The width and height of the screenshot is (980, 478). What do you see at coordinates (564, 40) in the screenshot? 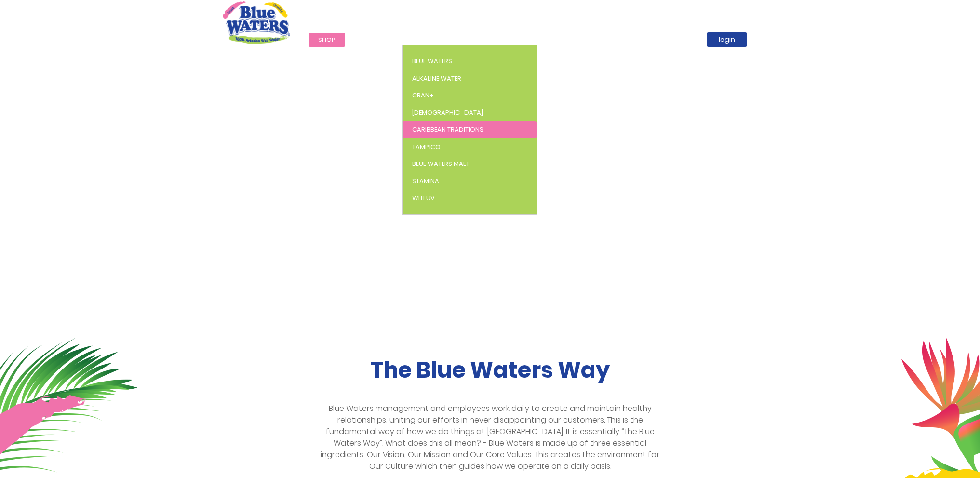
I see `a: careers` at bounding box center [564, 40].